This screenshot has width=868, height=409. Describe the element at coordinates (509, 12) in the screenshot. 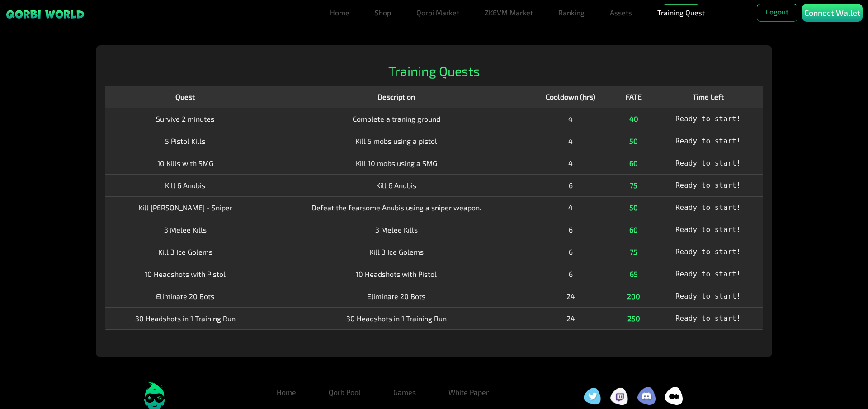

I see `a: ZKEVM Market` at that location.